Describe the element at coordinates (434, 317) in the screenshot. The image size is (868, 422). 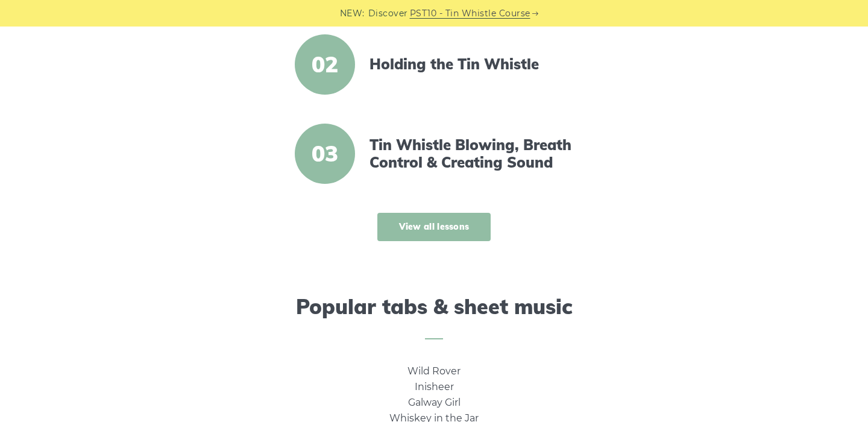
I see `h2: Popular tabs & sheet music` at that location.